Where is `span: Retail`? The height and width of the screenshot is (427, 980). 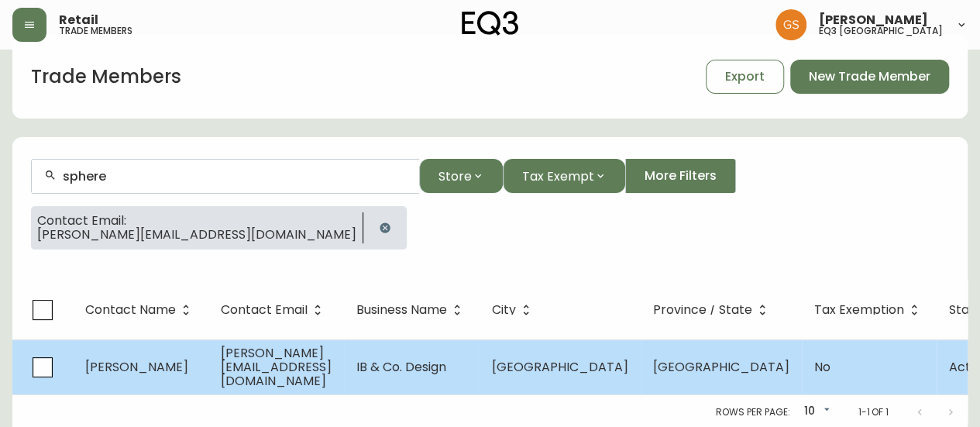 span: Retail is located at coordinates (78, 20).